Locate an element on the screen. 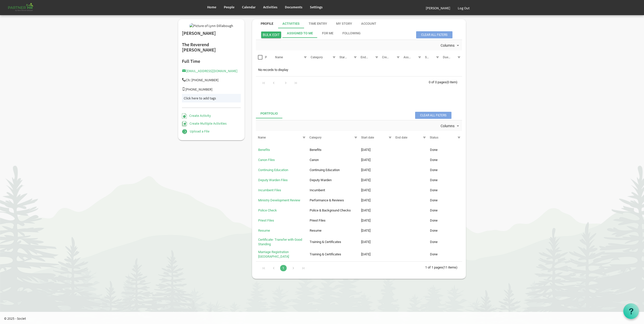 The height and width of the screenshot is (324, 644). td: No records to display is located at coordinates (359, 70).